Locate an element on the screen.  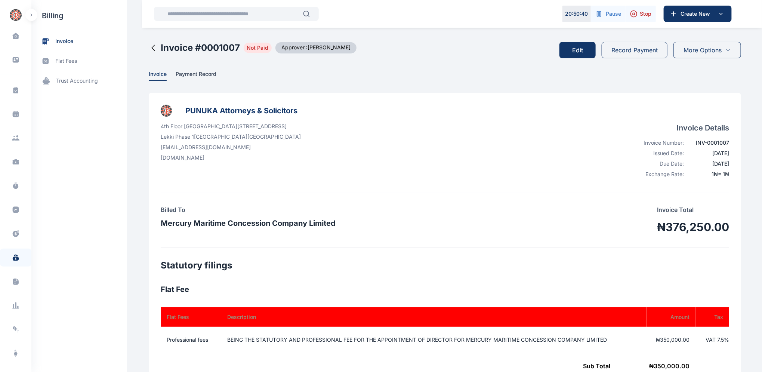
span: trust accounting is located at coordinates (77, 81).